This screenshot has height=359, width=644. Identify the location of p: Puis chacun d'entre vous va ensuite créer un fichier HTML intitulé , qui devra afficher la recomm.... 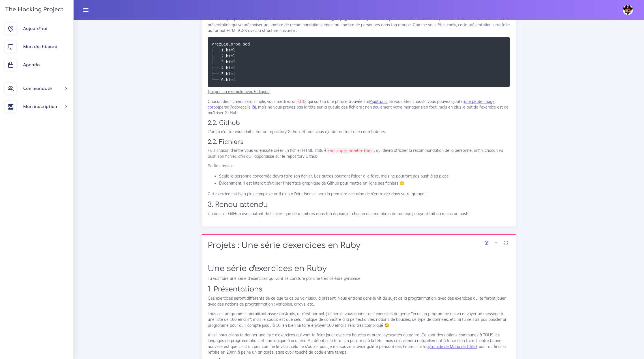
(359, 153).